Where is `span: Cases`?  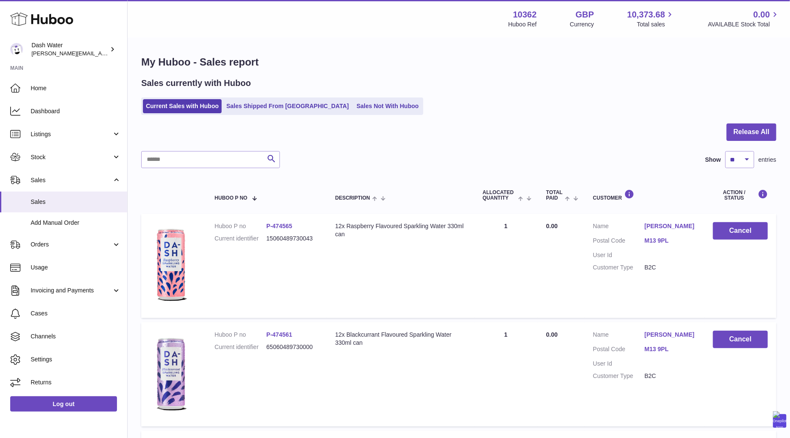
span: Cases is located at coordinates (76, 313).